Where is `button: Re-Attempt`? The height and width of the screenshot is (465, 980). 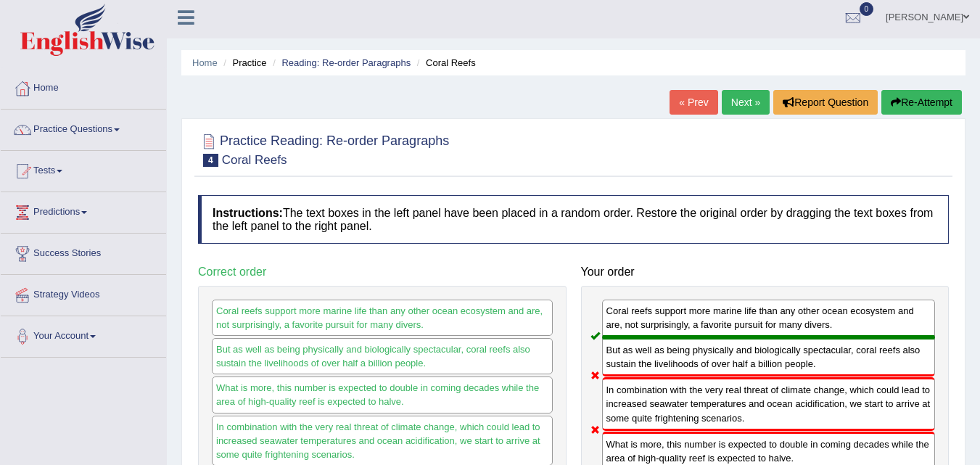
button: Re-Attempt is located at coordinates (922, 102).